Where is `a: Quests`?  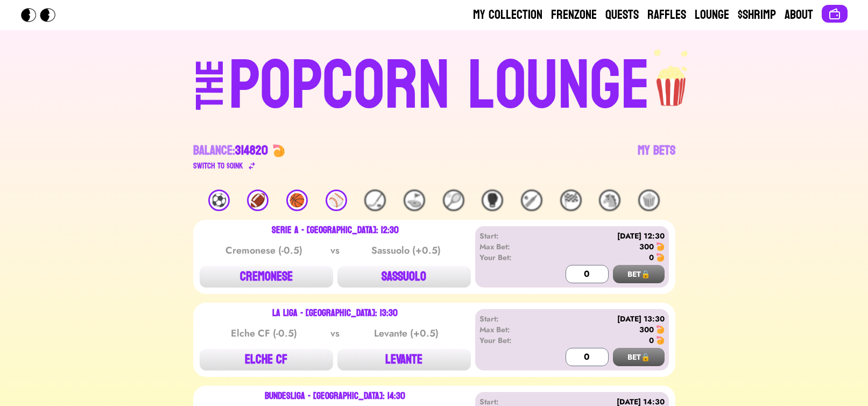
a: Quests is located at coordinates (622, 15).